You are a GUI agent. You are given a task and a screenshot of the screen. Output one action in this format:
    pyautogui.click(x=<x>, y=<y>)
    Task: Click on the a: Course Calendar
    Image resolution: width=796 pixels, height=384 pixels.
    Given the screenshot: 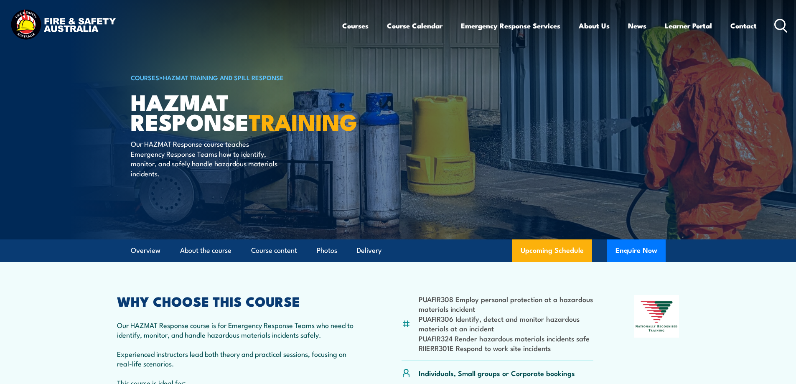 What is the action you would take?
    pyautogui.click(x=414, y=25)
    